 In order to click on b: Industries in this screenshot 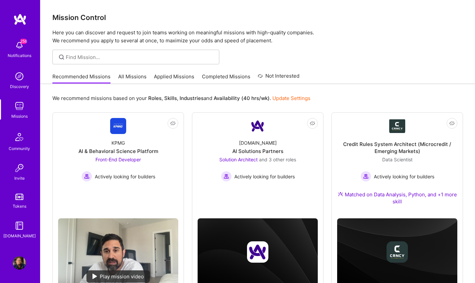, I will do `click(192, 98)`.